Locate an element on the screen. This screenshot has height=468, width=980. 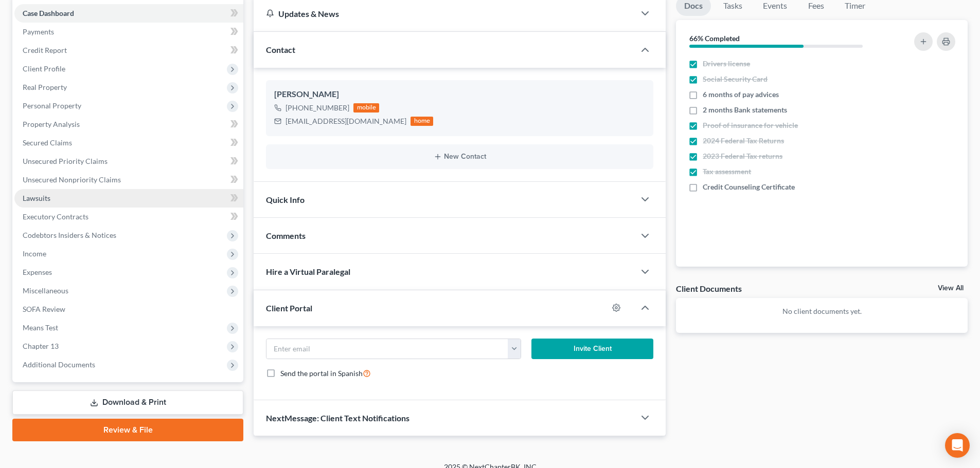
span: Tax assessment is located at coordinates (727, 172).